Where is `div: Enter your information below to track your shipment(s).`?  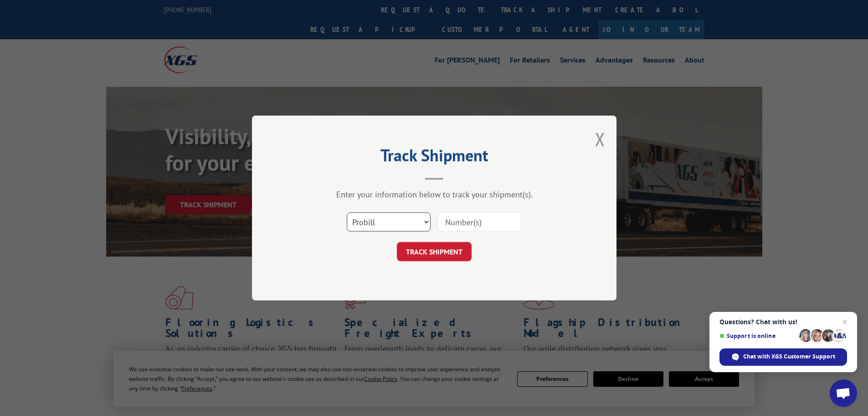
div: Enter your information below to track your shipment(s). is located at coordinates (434, 194).